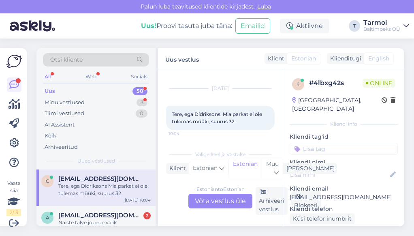  What do you see at coordinates (343, 124) in the screenshot?
I see `div: Kliendi info` at bounding box center [343, 124].